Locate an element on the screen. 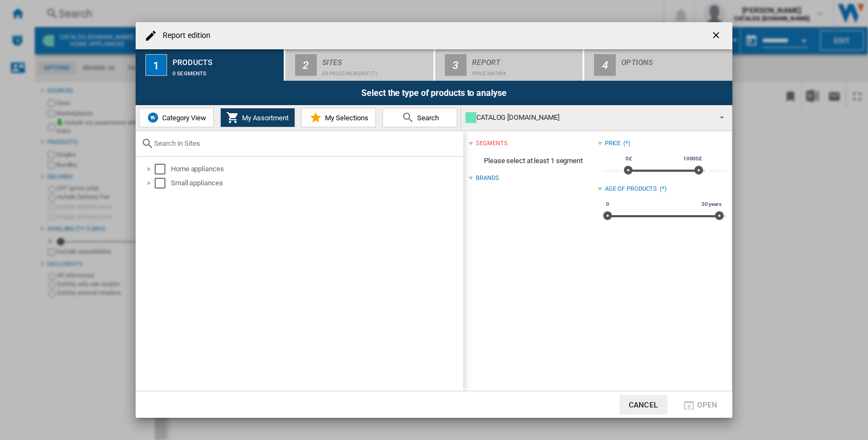 Image resolution: width=868 pixels, height=440 pixels. div: ER Price Increase (7) is located at coordinates (375, 70).